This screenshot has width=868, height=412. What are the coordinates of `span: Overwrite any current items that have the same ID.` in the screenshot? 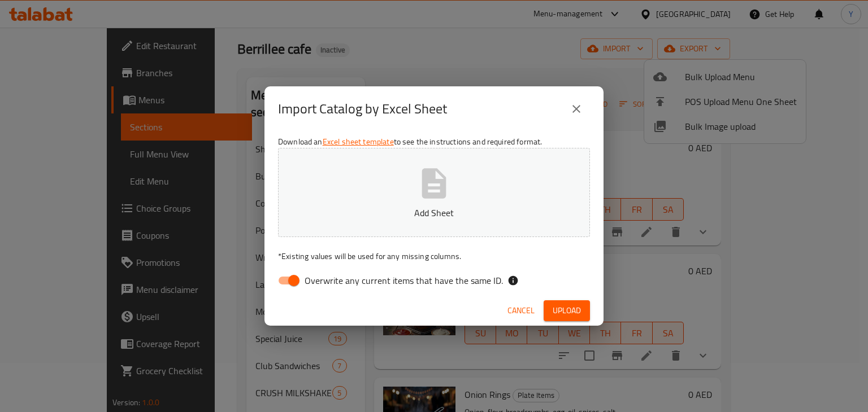 It's located at (404, 281).